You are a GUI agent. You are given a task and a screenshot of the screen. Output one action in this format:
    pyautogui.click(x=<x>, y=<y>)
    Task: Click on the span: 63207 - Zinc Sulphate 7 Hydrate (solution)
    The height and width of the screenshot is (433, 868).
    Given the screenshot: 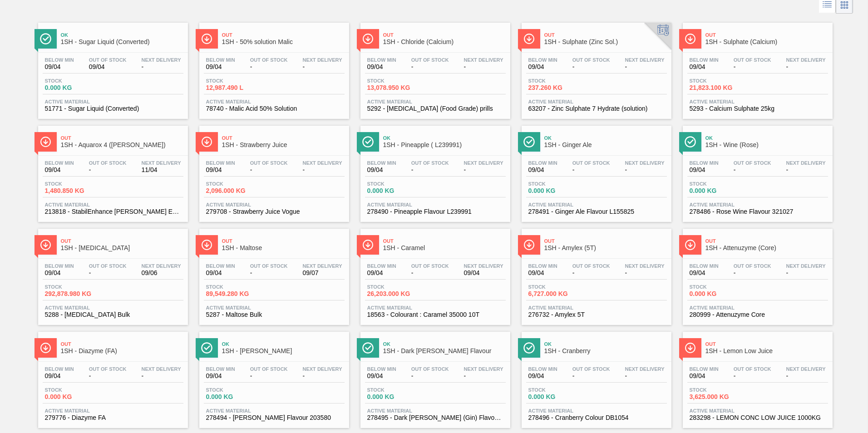 What is the action you would take?
    pyautogui.click(x=596, y=109)
    